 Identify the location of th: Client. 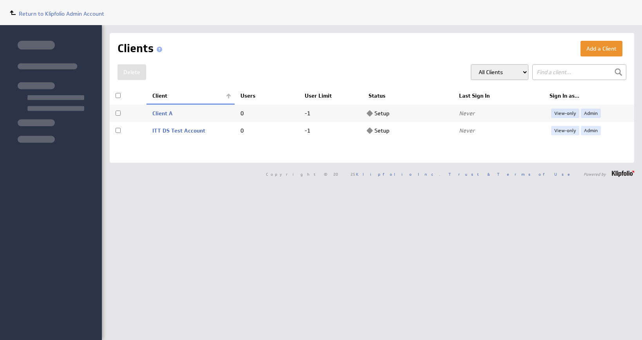
(190, 96).